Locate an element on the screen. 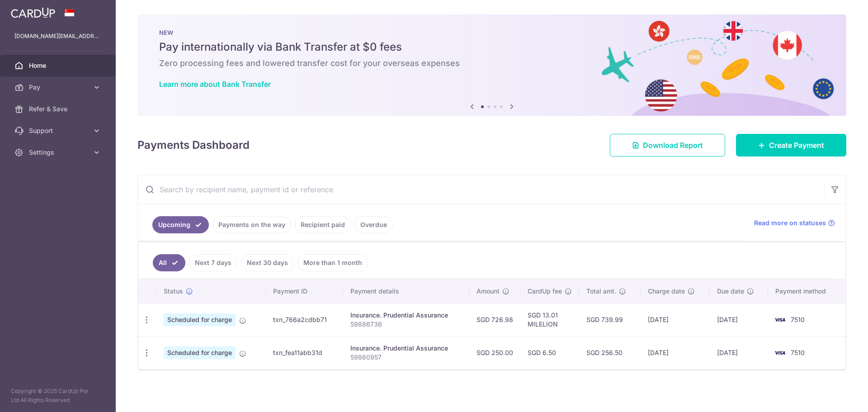 This screenshot has width=868, height=412. td: txn_fea11abb31d is located at coordinates (304, 352).